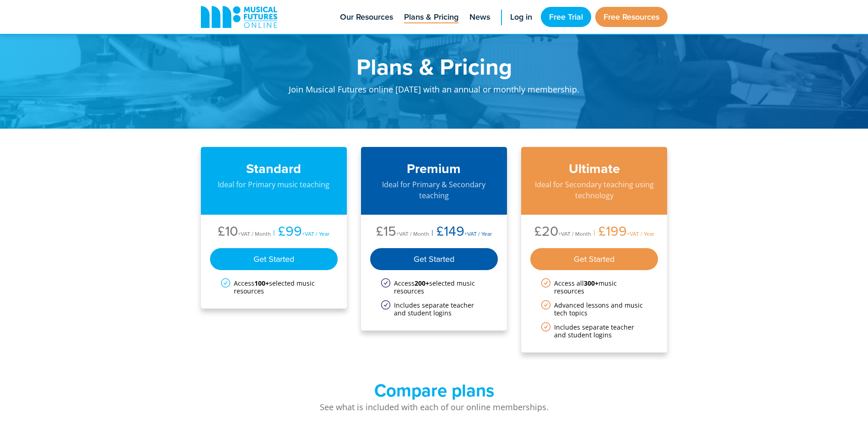  What do you see at coordinates (521, 17) in the screenshot?
I see `span: Log in` at bounding box center [521, 17].